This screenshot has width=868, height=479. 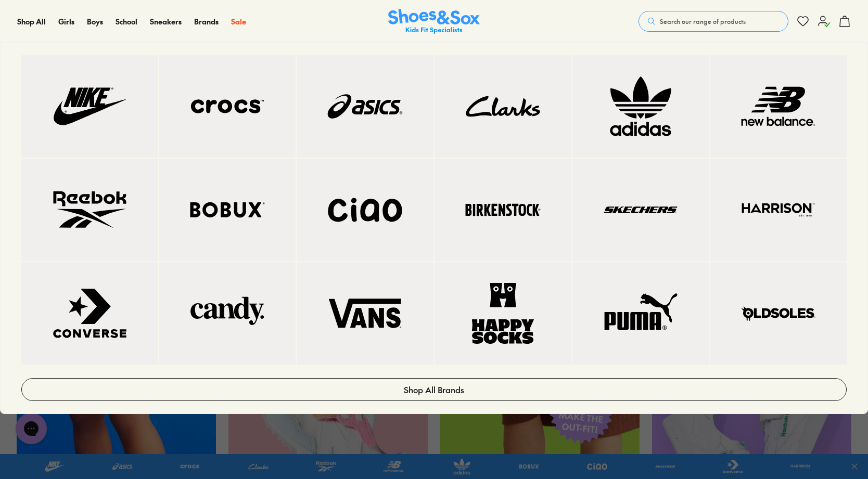 What do you see at coordinates (434, 390) in the screenshot?
I see `a: Shop All Brands` at bounding box center [434, 390].